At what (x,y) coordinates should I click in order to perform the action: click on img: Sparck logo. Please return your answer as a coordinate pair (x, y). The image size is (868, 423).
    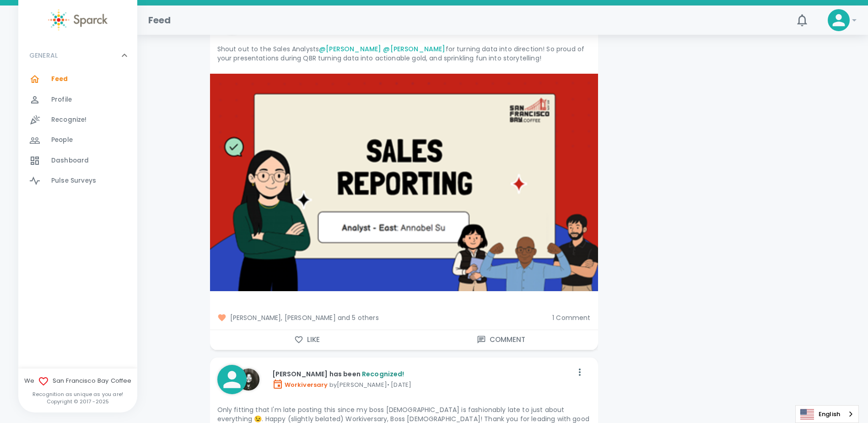
    Looking at the image, I should click on (78, 20).